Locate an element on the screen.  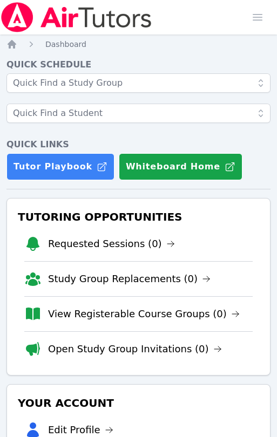
input: Quick Find a Student is located at coordinates (138, 113).